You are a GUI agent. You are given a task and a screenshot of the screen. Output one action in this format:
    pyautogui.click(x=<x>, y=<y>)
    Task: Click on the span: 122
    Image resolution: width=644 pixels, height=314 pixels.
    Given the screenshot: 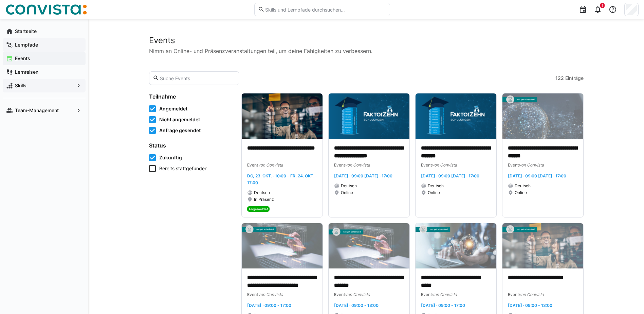 What is the action you would take?
    pyautogui.click(x=559, y=78)
    